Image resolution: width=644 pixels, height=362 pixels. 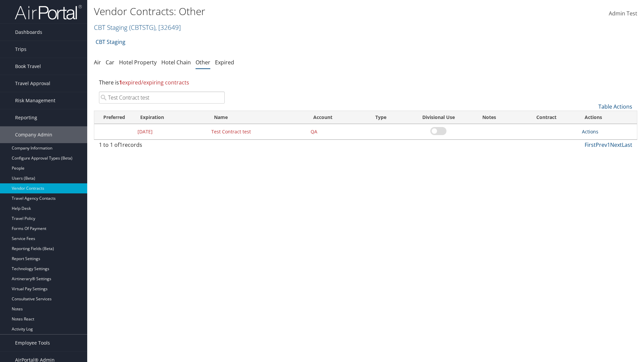 I want to click on span: Dashboards, so click(x=28, y=32).